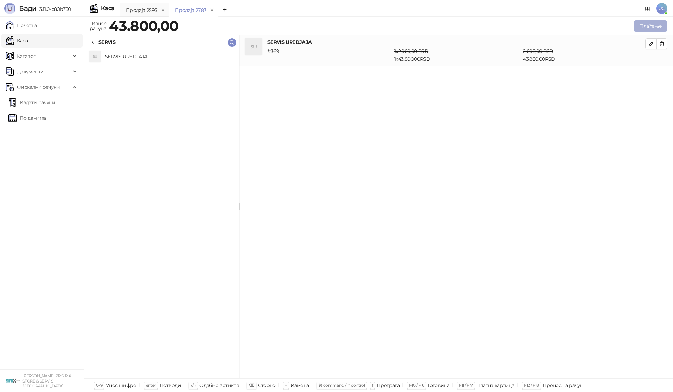 This screenshot has height=392, width=673. What do you see at coordinates (98, 26) in the screenshot?
I see `div: Износ рачуна` at bounding box center [98, 26].